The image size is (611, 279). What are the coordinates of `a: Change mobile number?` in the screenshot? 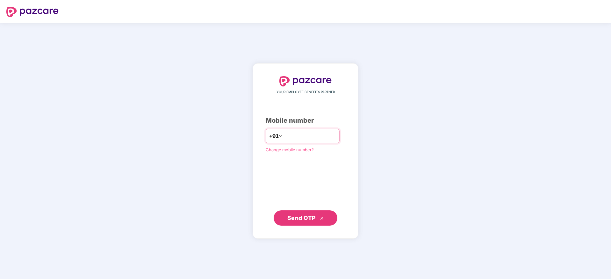 It's located at (289, 150).